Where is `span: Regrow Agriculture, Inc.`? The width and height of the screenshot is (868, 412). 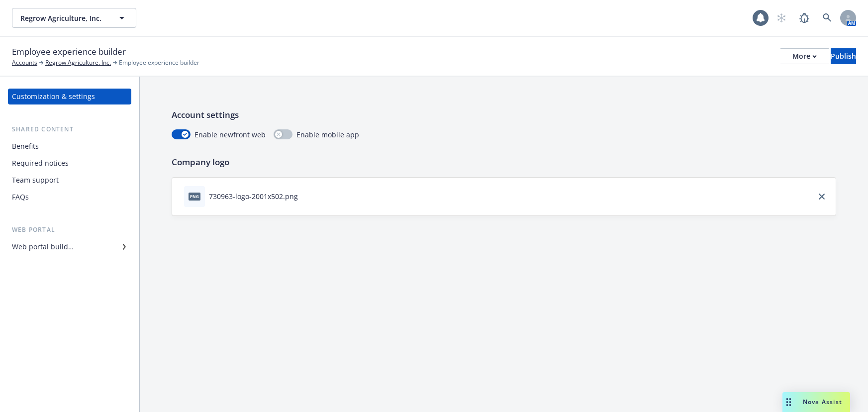
span: Regrow Agriculture, Inc. is located at coordinates (63, 18).